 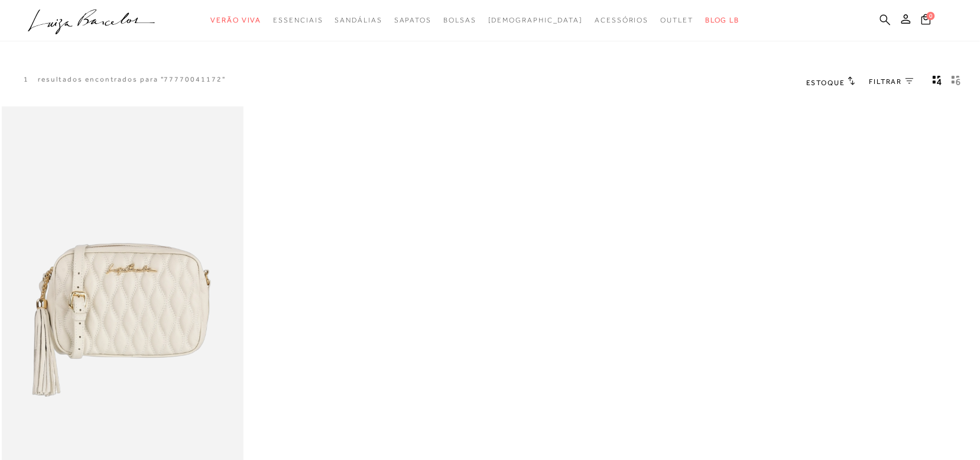 I want to click on span: Outlet, so click(x=678, y=20).